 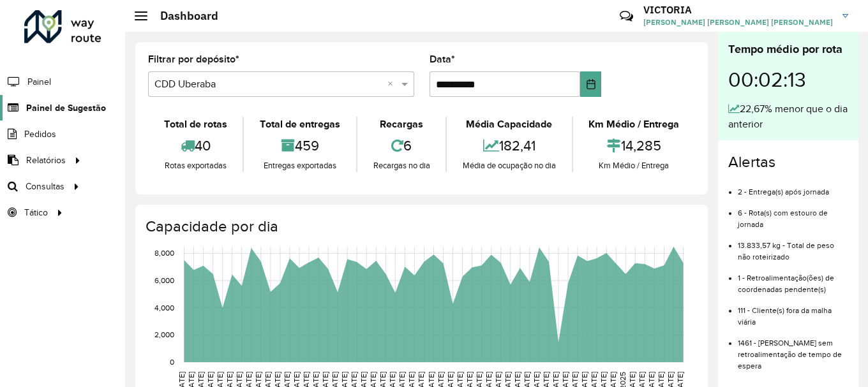 I want to click on span: Relatórios, so click(x=46, y=160).